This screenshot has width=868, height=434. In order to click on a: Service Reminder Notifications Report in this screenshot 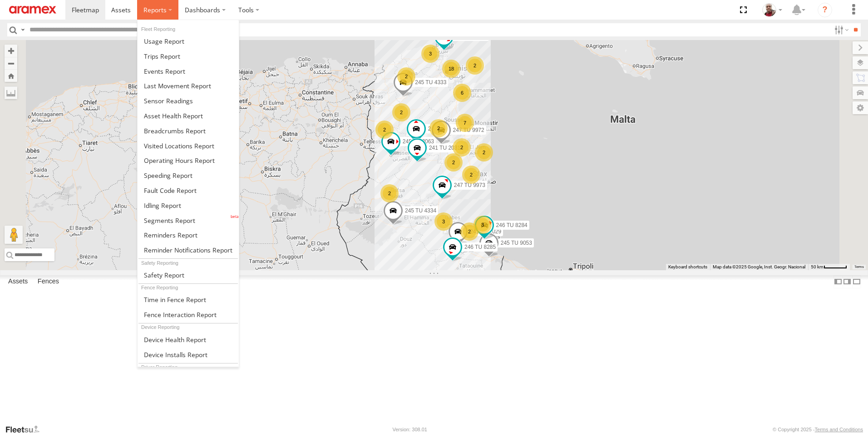, I will do `click(188, 250)`.